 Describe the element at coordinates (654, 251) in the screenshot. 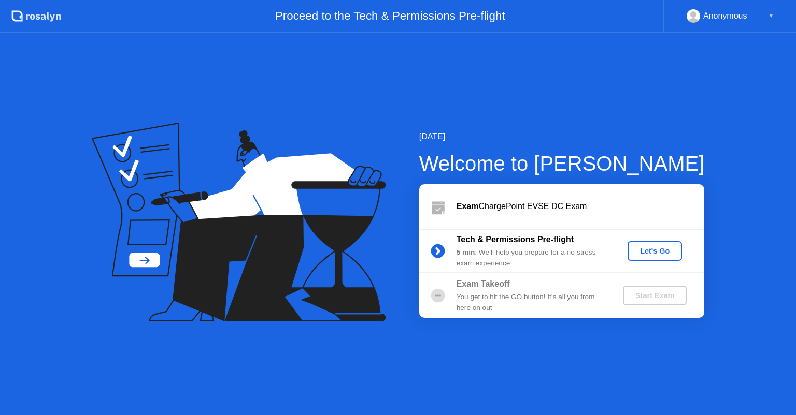

I see `div: Let's Go` at that location.